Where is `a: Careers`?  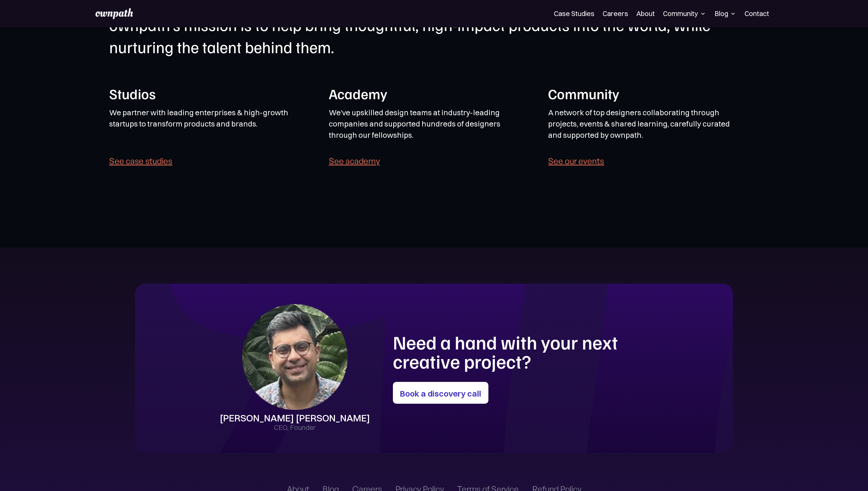
a: Careers is located at coordinates (616, 14).